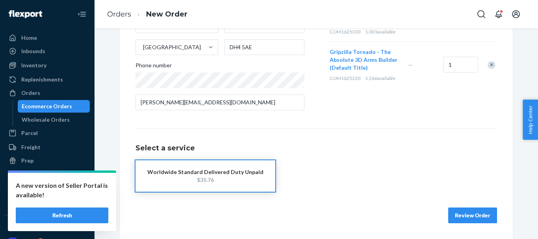 The height and width of the screenshot is (239, 538). What do you see at coordinates (220, 102) in the screenshot?
I see `input: Email (Only Required for International)` at bounding box center [220, 102].